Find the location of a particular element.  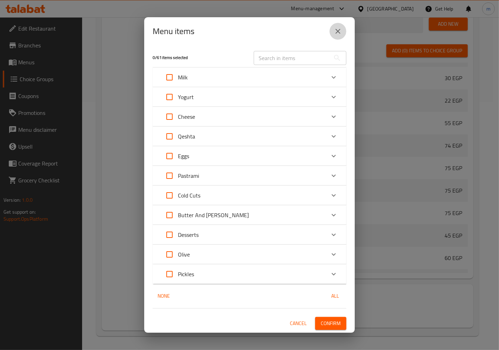

button: close is located at coordinates (338, 31).